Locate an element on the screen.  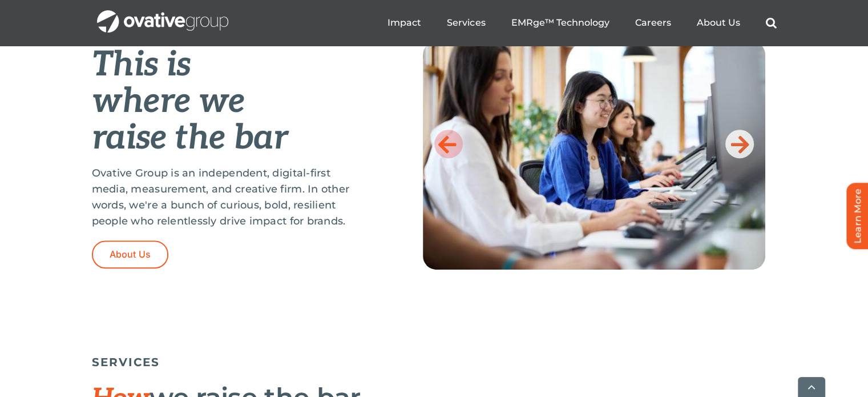
em: raise the bar is located at coordinates (190, 138).